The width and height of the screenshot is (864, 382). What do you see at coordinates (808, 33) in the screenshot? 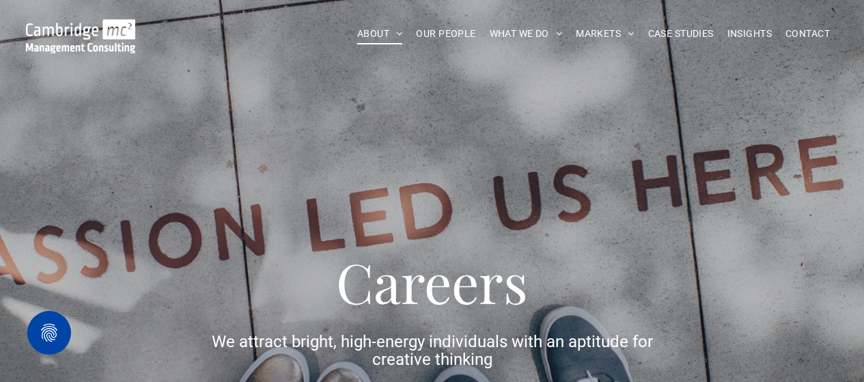
I see `a: CONTACT` at bounding box center [808, 33].